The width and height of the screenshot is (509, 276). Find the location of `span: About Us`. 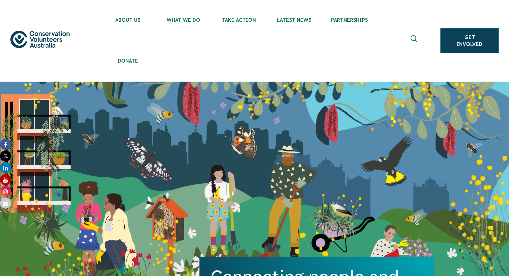

span: About Us is located at coordinates (128, 20).